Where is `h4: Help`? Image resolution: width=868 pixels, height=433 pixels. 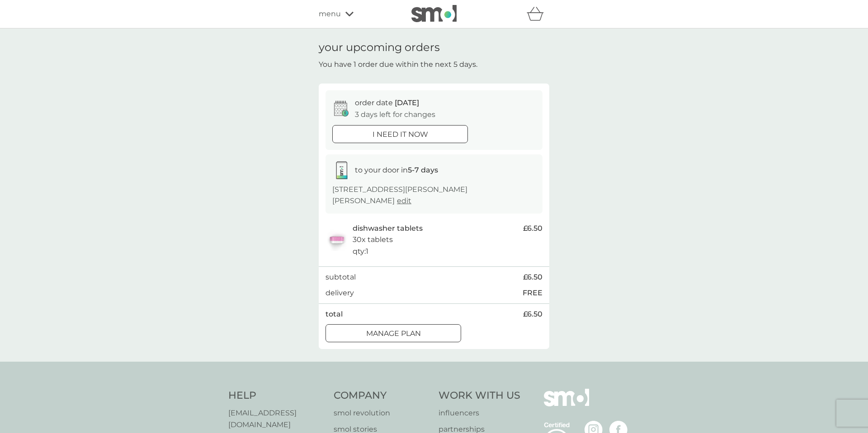
h4: Help is located at coordinates (276, 396).